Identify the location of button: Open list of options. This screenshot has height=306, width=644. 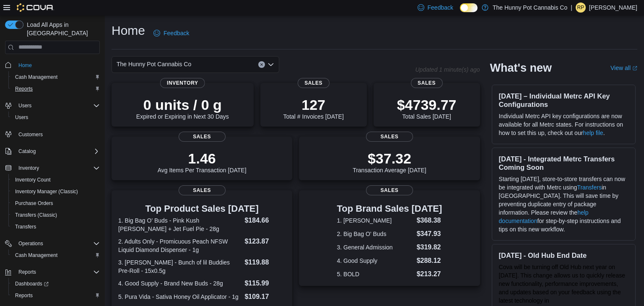
(271, 64).